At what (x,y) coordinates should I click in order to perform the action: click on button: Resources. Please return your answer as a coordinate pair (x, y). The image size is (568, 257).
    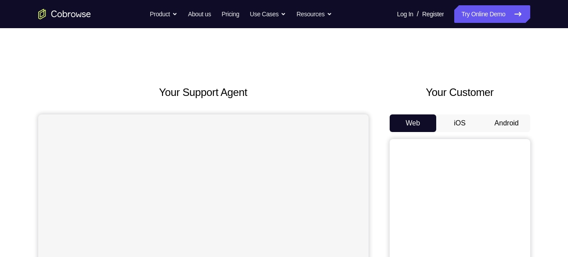
    Looking at the image, I should click on (314, 14).